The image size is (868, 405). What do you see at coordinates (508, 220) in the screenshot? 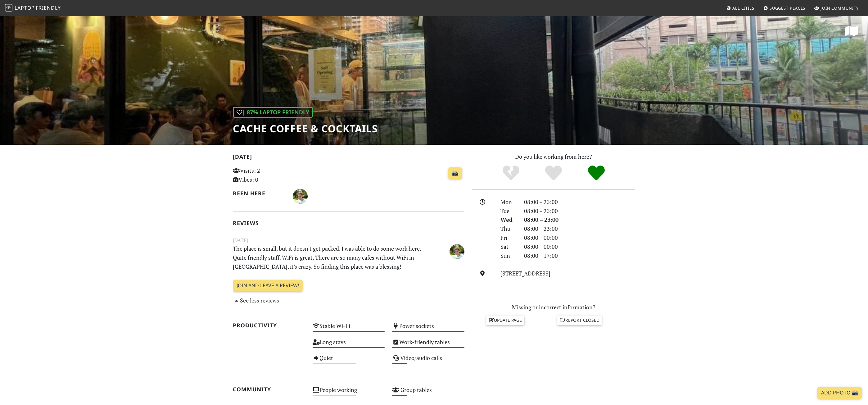
I see `div: Wed` at bounding box center [508, 220].